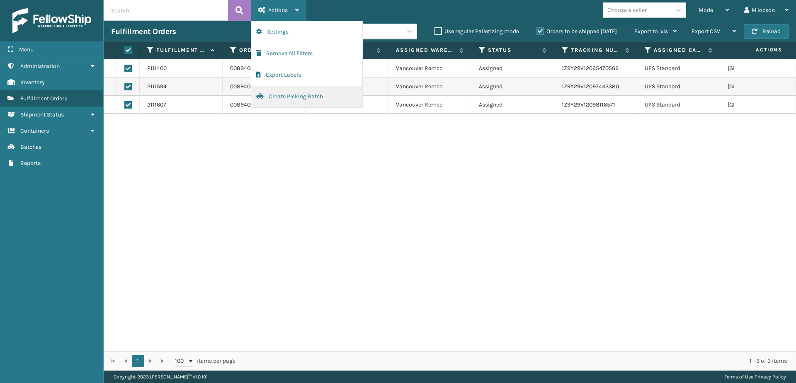 The image size is (796, 383). I want to click on div: 1 - 3 of 3 items, so click(517, 361).